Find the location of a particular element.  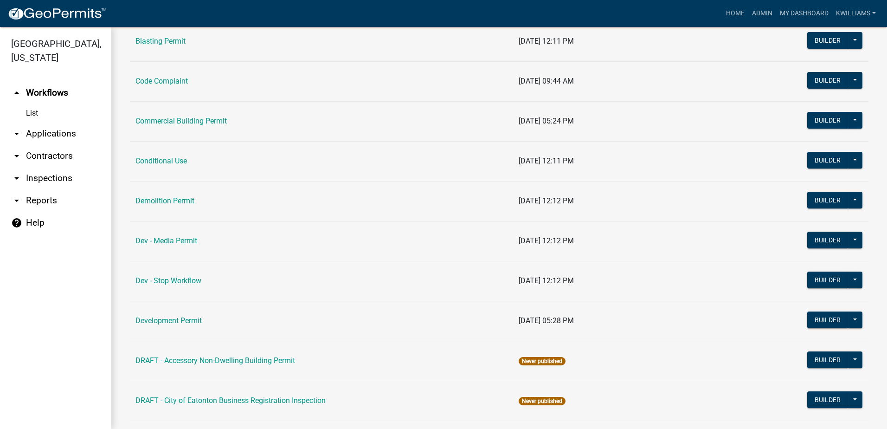

a: Dev - Stop Workflow is located at coordinates (168, 280).